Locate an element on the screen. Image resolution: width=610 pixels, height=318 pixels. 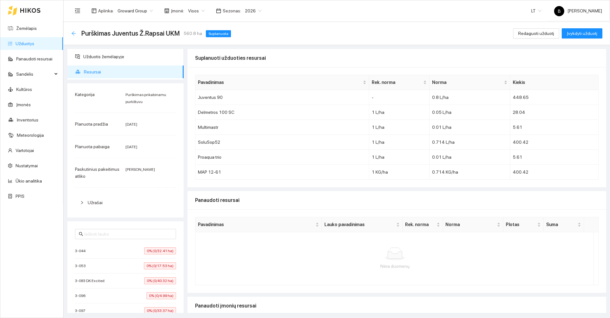
span: 0.714 KG/ha is located at coordinates (445, 172).